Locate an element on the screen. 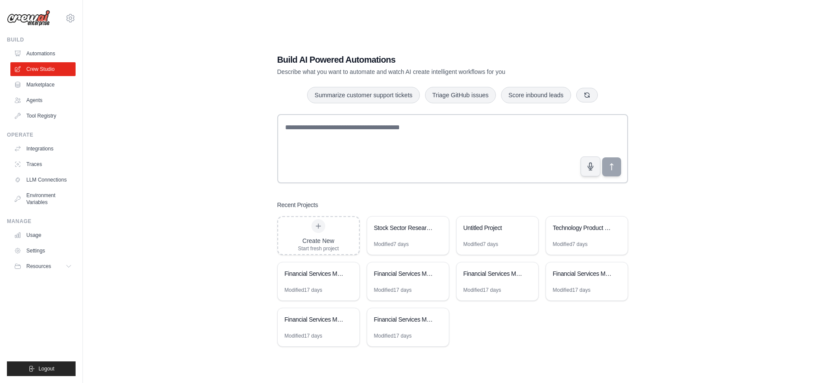 This screenshot has width=822, height=383. button: Logout is located at coordinates (41, 369).